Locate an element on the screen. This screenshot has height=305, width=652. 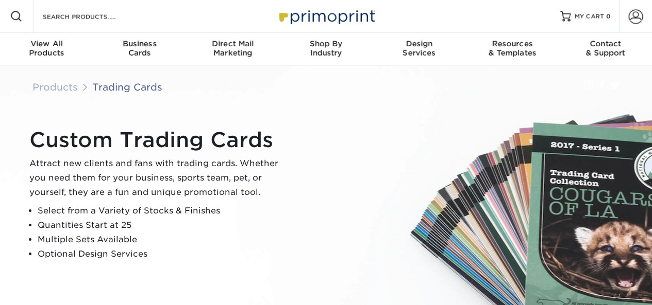
span: Design is located at coordinates (419, 44).